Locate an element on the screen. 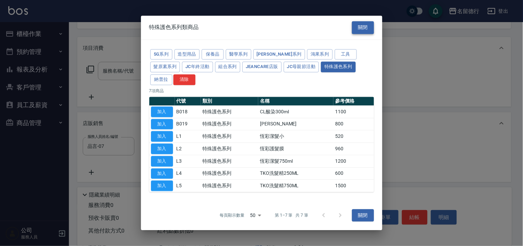  button: 特殊護色系列 is located at coordinates (338, 67).